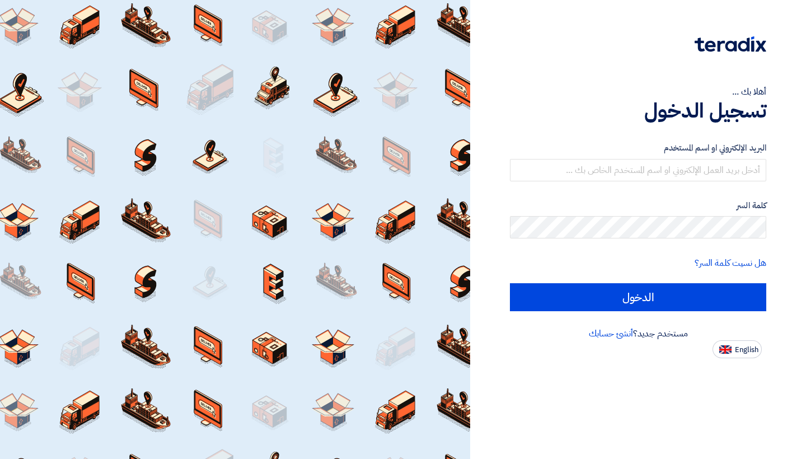 The image size is (806, 459). I want to click on a: هل نسيت كلمة السر؟, so click(730, 263).